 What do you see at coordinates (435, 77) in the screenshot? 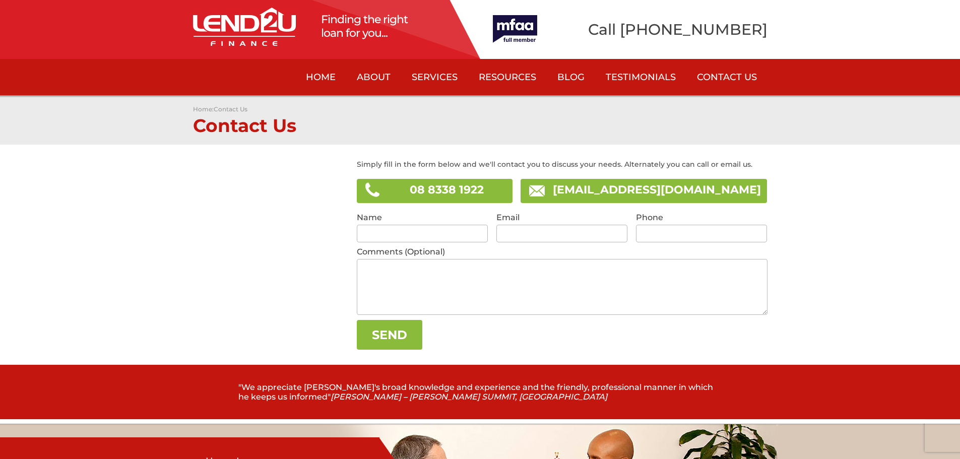
I see `a: Services` at bounding box center [435, 77].